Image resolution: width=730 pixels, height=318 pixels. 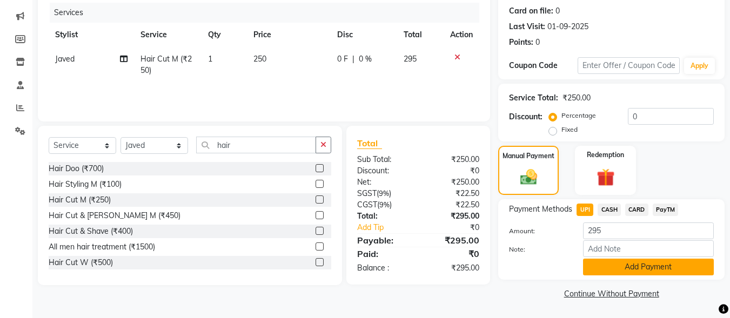 What do you see at coordinates (606, 177) in the screenshot?
I see `img: _gift.svg` at bounding box center [606, 177].